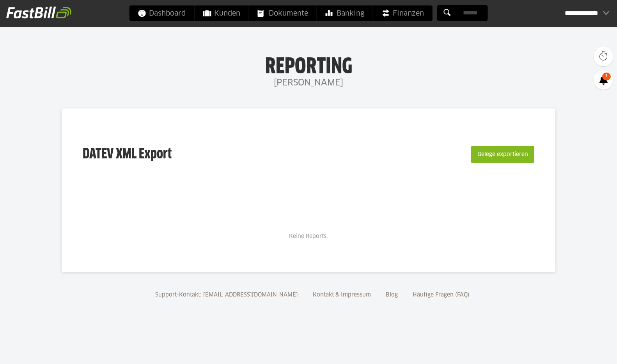 This screenshot has height=364, width=617. Describe the element at coordinates (345, 13) in the screenshot. I see `span: Banking` at that location.